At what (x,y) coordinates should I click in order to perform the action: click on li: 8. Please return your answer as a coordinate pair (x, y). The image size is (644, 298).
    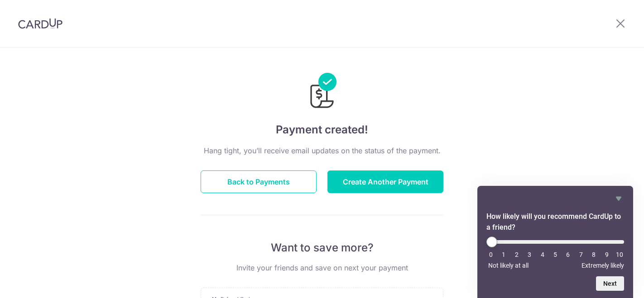
    Looking at the image, I should click on (594, 254).